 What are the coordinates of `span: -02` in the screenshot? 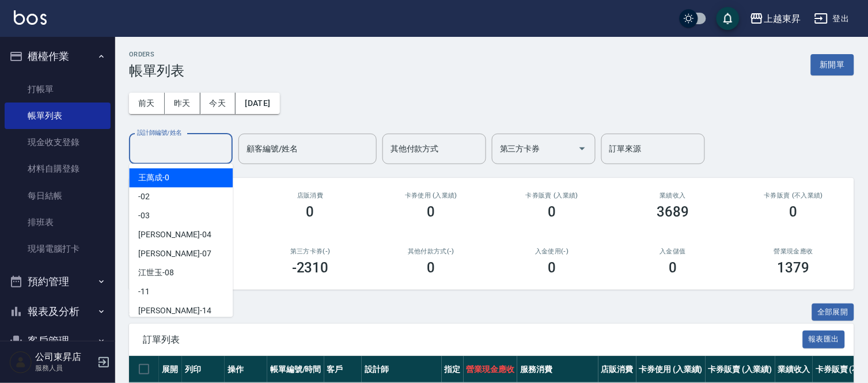 It's located at (144, 197).